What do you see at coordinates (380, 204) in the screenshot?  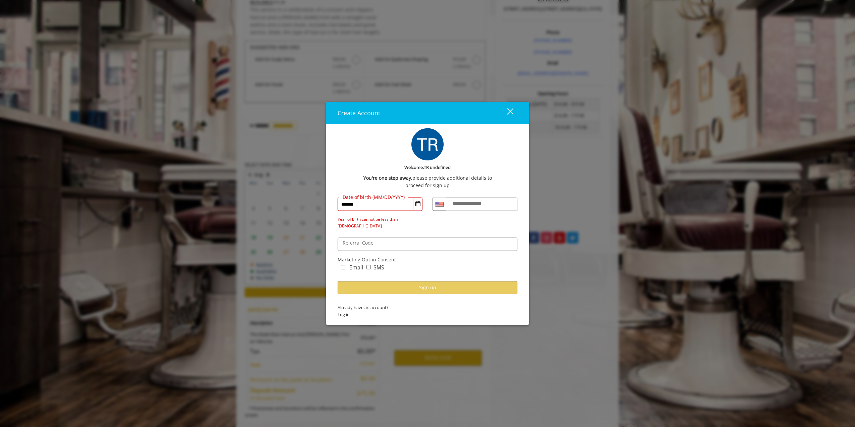 I see `input: DateOfBirth` at bounding box center [380, 204].